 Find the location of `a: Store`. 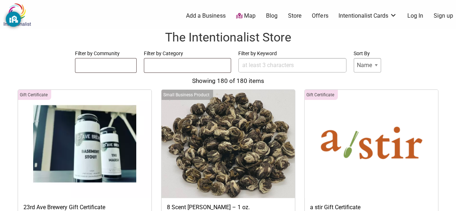

a: Store is located at coordinates (294, 16).